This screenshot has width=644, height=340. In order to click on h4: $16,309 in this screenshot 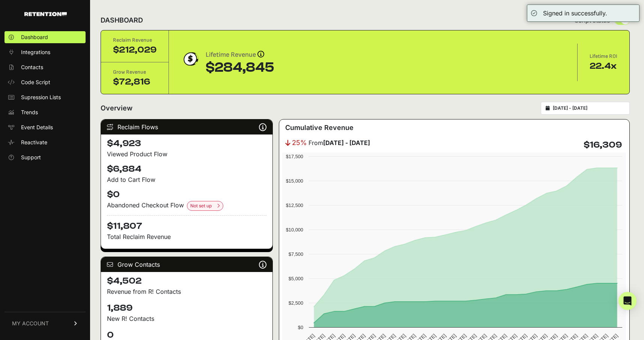, I will do `click(602, 145)`.